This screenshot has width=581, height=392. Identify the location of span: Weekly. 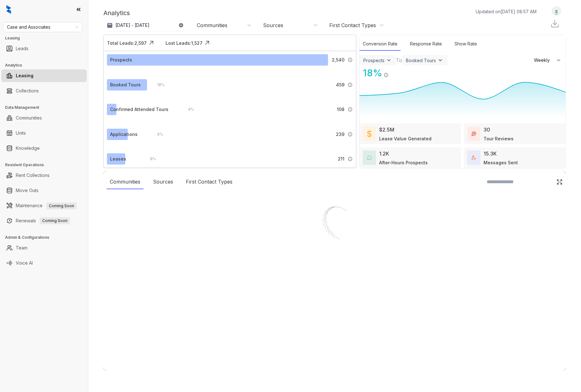
(543, 60).